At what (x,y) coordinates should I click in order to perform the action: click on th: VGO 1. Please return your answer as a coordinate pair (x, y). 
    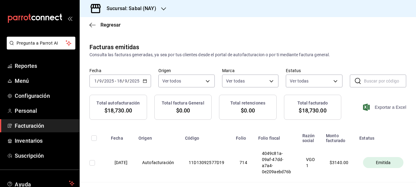
    Looking at the image, I should click on (310, 163).